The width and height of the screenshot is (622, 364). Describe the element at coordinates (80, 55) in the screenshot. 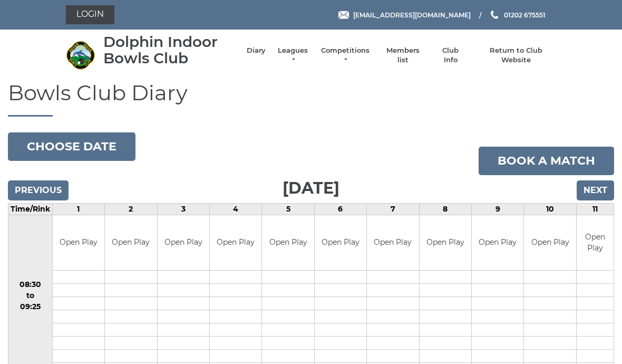

I see `img: Dolphin Indoor Bowls Club` at that location.